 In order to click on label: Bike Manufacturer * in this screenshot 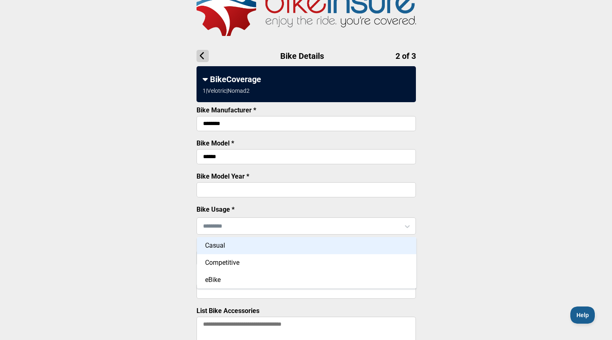, I will do `click(226, 110)`.